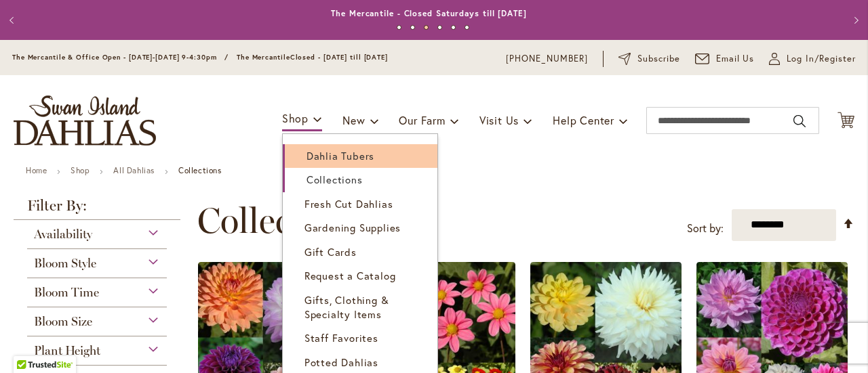 The width and height of the screenshot is (868, 373). What do you see at coordinates (133, 170) in the screenshot?
I see `a: All Dahlias` at bounding box center [133, 170].